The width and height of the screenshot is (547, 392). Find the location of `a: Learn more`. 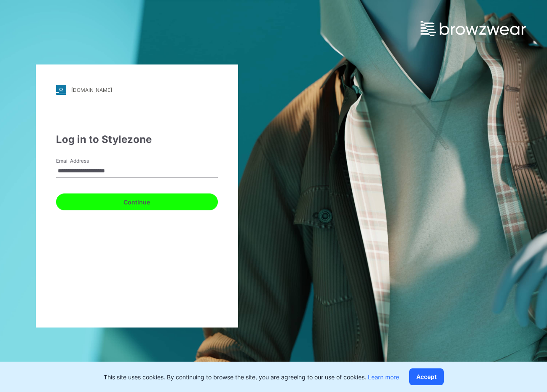

a: Learn more is located at coordinates (384, 377).